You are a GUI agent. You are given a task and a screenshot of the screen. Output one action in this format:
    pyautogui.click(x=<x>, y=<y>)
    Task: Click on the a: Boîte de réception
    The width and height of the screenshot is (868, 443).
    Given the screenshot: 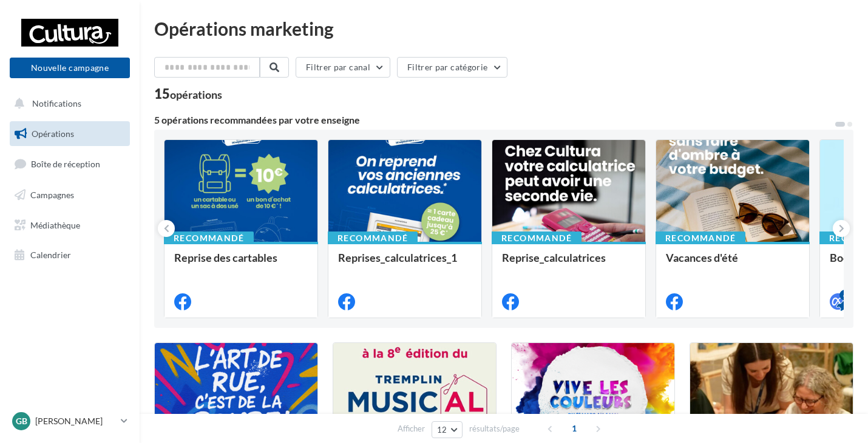 What is the action you would take?
    pyautogui.click(x=70, y=163)
    